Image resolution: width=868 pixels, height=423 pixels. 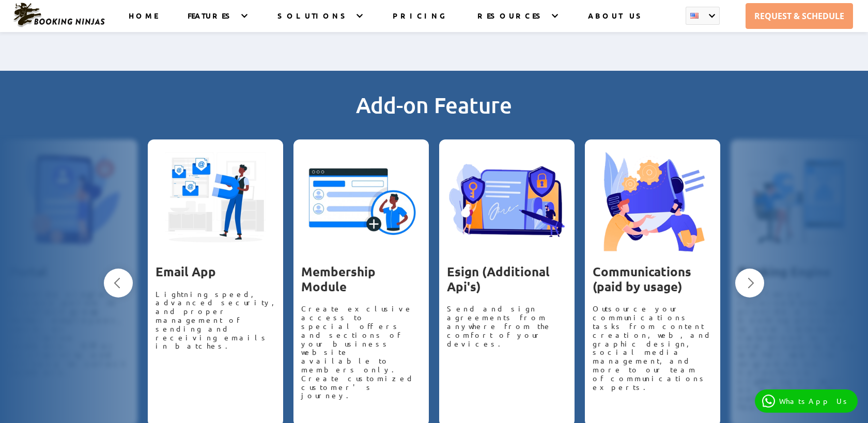 What do you see at coordinates (814, 401) in the screenshot?
I see `p: WhatsApp Us` at bounding box center [814, 401].